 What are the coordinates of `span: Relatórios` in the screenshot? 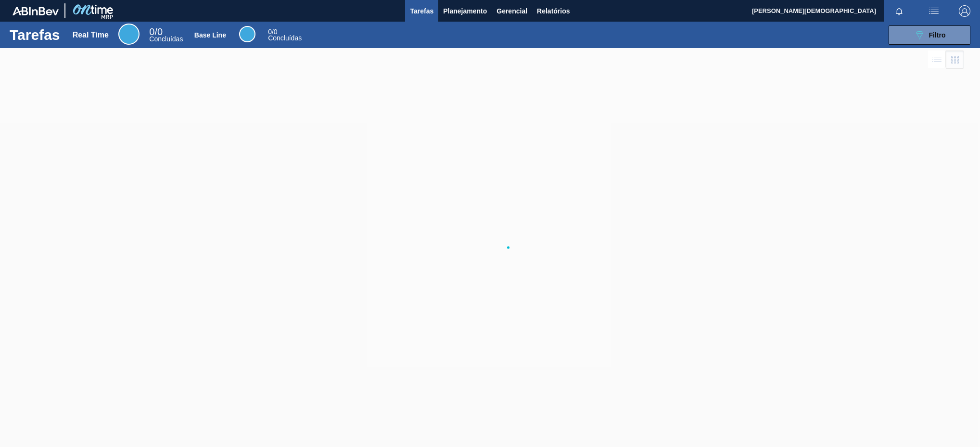 It's located at (553, 11).